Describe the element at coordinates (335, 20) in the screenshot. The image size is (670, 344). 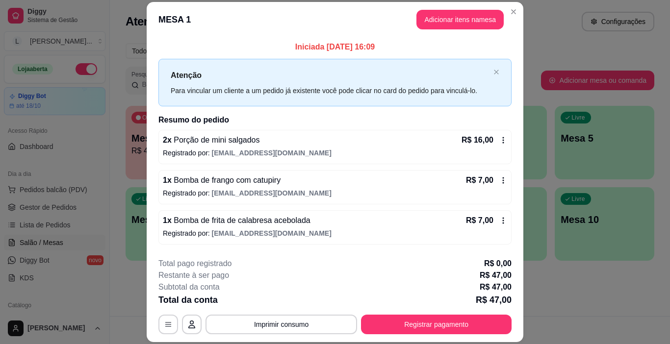
I see `header: MESA 1` at that location.